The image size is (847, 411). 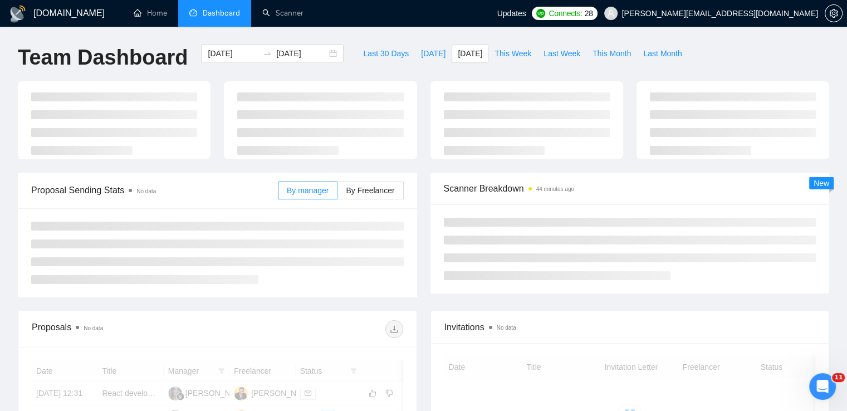 What do you see at coordinates (233, 53) in the screenshot?
I see `input: Start date` at bounding box center [233, 53].